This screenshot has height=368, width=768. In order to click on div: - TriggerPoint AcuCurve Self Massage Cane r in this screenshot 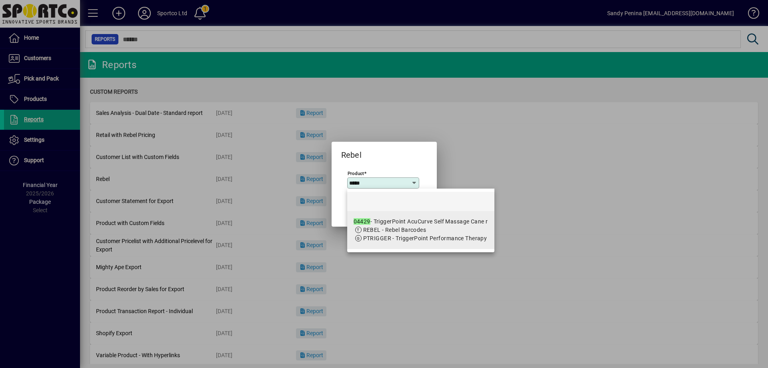, I will do `click(421, 221)`.